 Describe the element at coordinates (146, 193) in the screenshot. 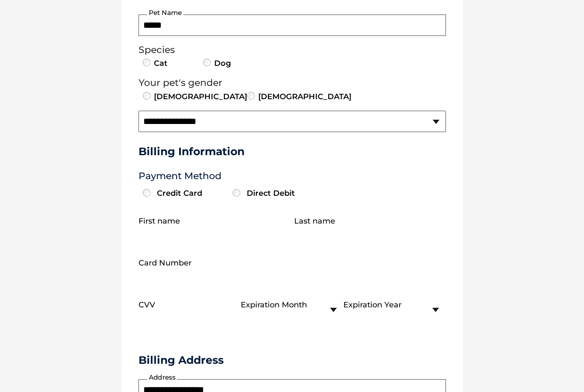

I see `input: Credit Card` at that location.